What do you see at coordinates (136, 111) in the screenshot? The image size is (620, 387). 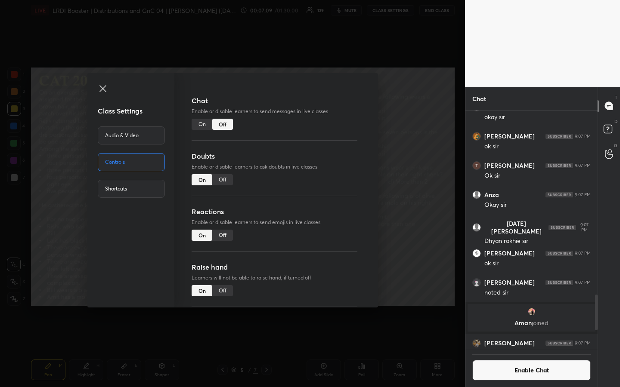 I see `h3: Class Settings` at bounding box center [136, 111].